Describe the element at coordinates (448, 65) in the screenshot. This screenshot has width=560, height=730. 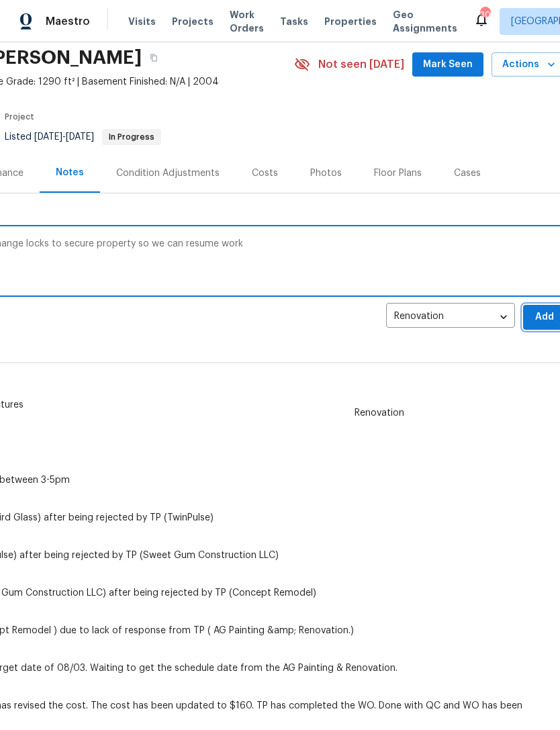
I see `span: Mark Seen` at that location.